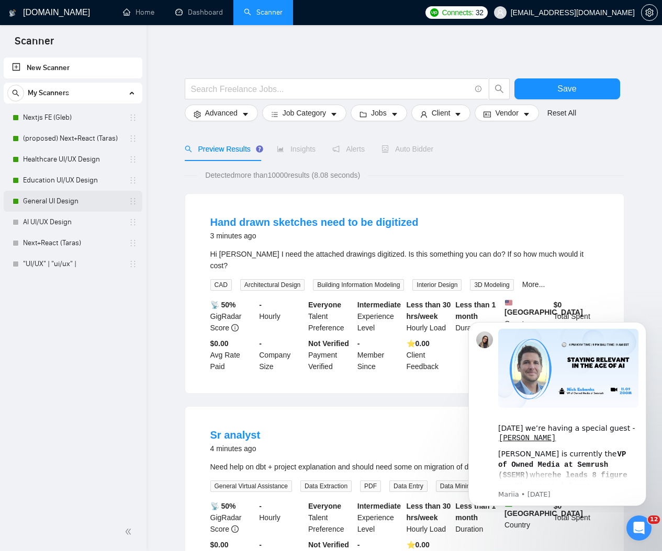 The image size is (662, 551). I want to click on button: setting, so click(649, 13).